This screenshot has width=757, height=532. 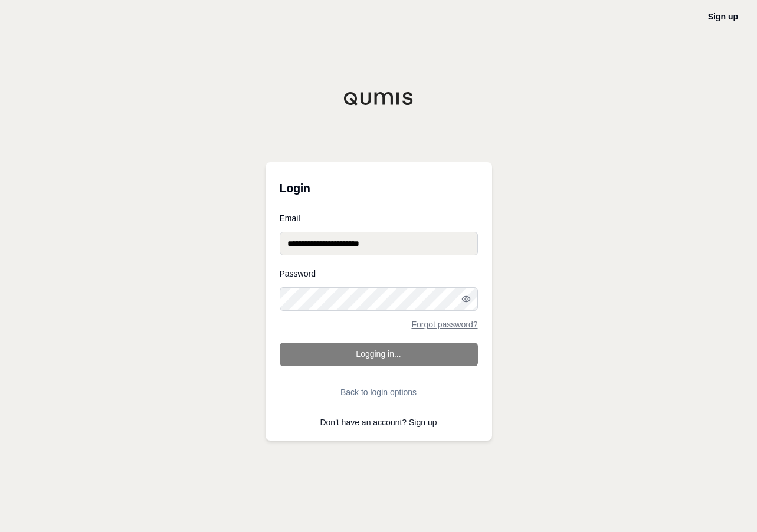 I want to click on p: Don't have an account?, so click(x=378, y=422).